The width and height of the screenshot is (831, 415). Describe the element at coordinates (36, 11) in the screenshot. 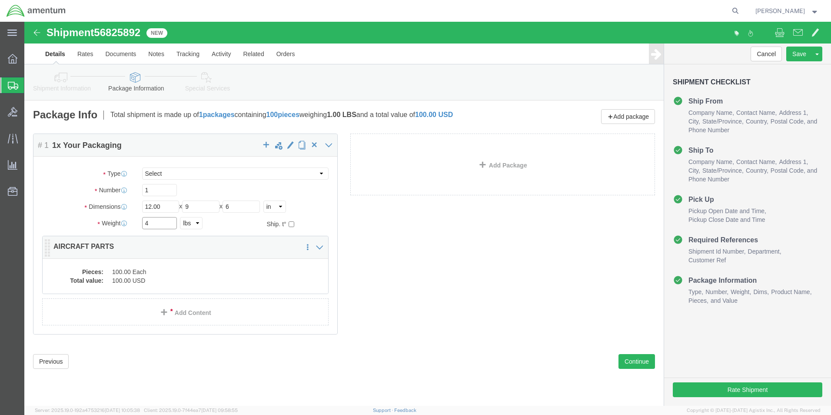

I see `img: logo` at that location.